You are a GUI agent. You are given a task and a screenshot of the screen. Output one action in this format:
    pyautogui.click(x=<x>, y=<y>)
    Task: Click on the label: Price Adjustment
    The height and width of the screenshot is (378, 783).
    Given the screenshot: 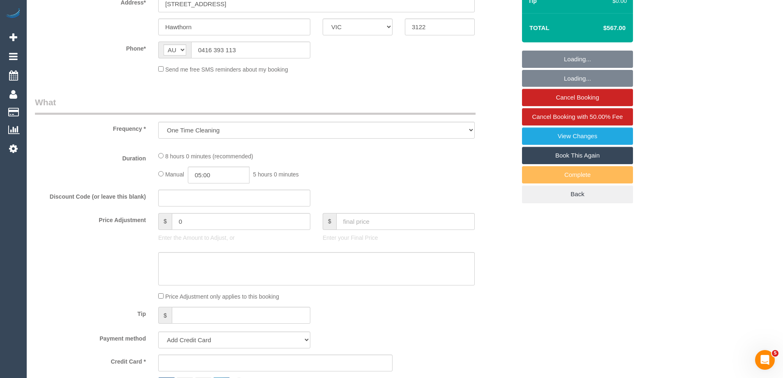 What is the action you would take?
    pyautogui.click(x=90, y=218)
    